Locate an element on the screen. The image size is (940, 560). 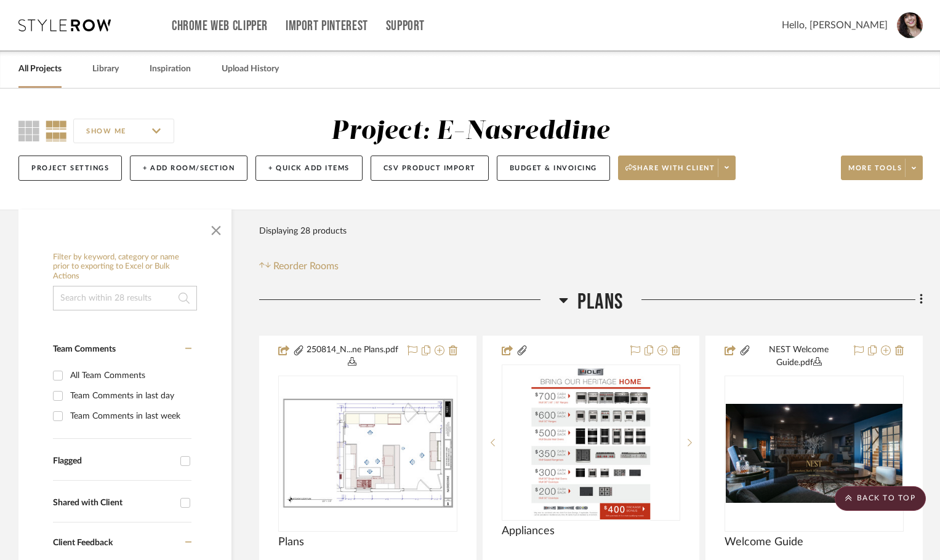
h6: Filter by keyword, category or name prior to exporting to Excel or Bulk Actions is located at coordinates (125, 267).